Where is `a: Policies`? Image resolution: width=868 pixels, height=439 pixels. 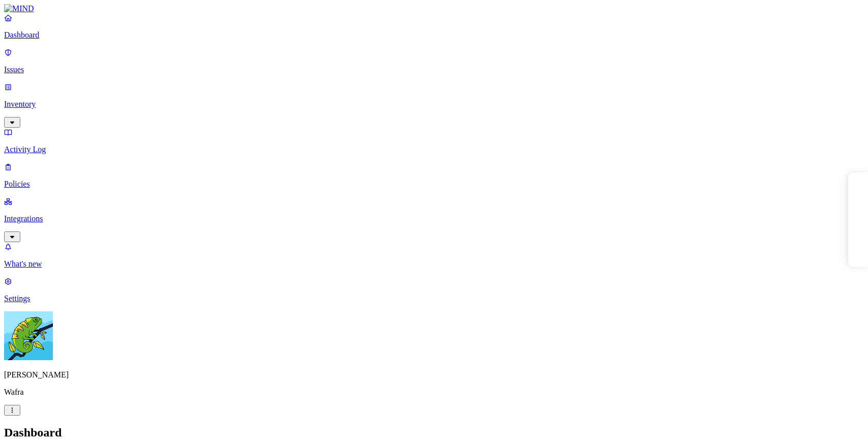
a: Policies is located at coordinates (433, 176).